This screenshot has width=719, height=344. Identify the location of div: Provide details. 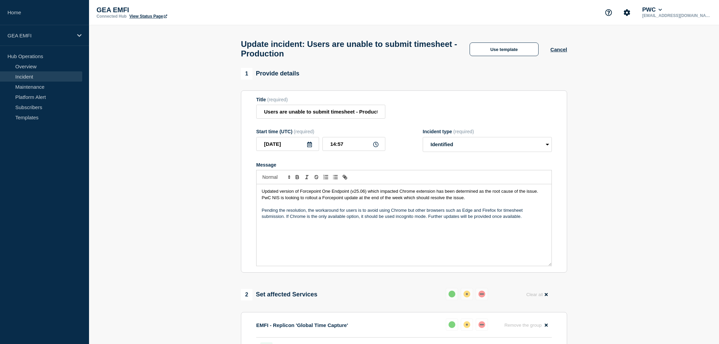
(270, 74).